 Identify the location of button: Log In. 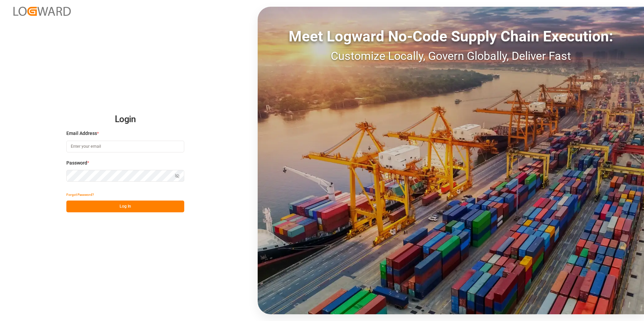
(125, 206).